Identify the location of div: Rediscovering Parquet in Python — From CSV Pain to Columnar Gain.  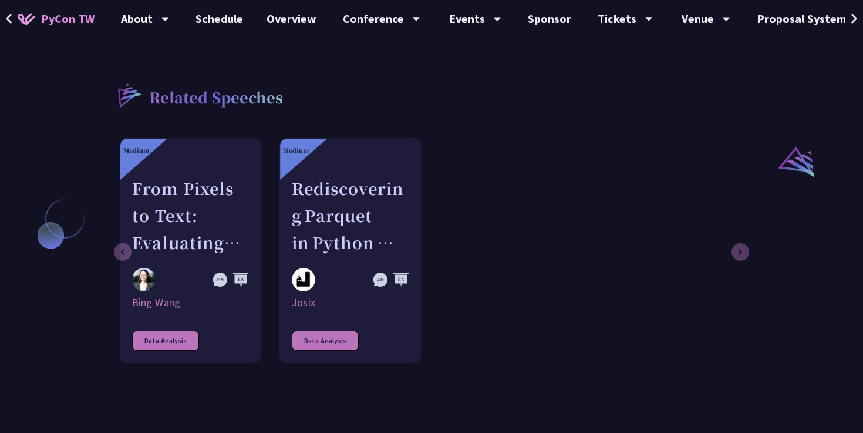
(350, 215).